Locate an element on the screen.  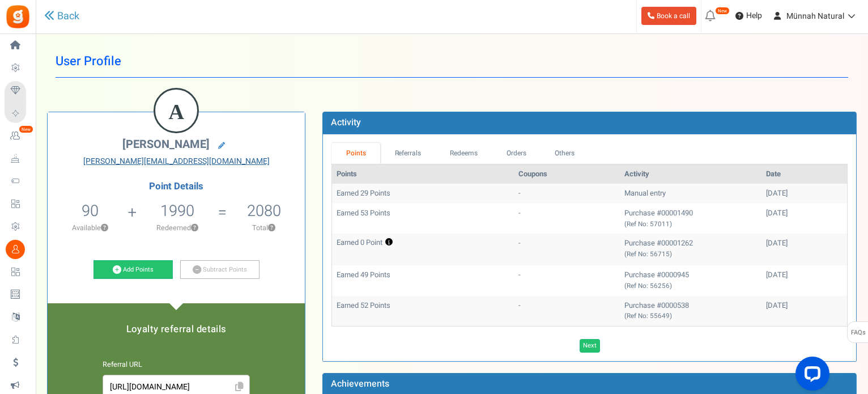
a: New is located at coordinates (17, 136).